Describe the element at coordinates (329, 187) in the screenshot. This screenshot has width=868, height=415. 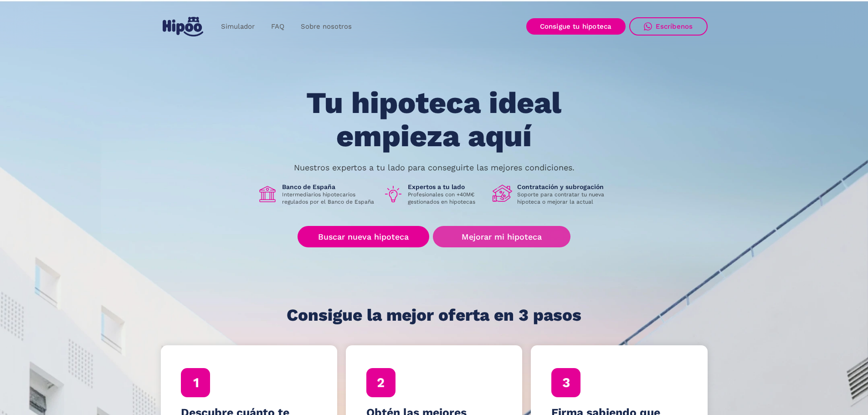
I see `h1: Banco de España` at that location.